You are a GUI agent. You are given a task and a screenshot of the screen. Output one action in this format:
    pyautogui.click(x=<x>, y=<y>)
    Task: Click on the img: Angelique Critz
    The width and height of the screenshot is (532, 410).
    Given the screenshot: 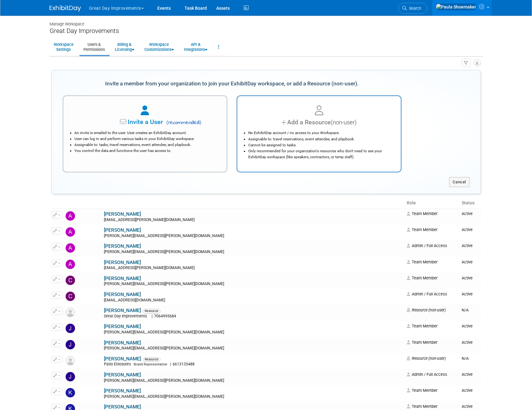 What is the action you would take?
    pyautogui.click(x=71, y=264)
    